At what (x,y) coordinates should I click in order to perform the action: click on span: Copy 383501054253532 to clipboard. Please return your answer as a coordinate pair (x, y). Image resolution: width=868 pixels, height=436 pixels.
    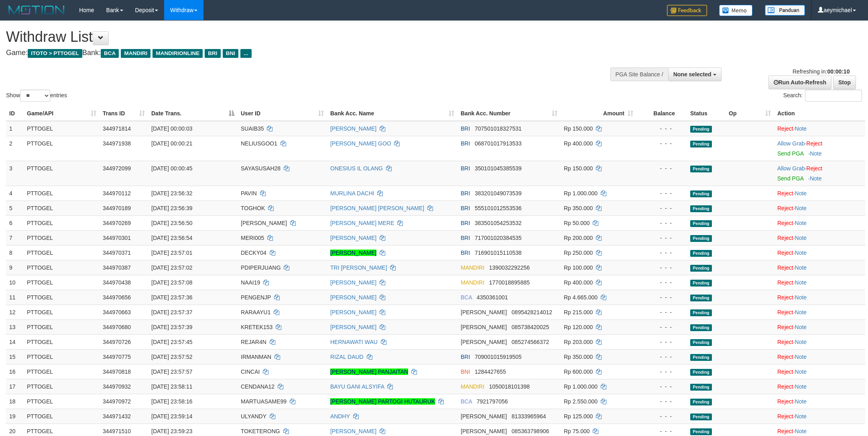
    Looking at the image, I should click on (498, 223).